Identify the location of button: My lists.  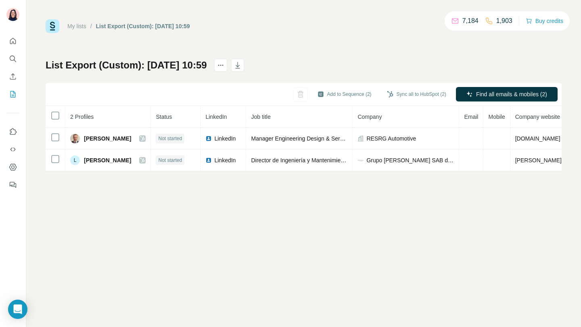
(13, 94).